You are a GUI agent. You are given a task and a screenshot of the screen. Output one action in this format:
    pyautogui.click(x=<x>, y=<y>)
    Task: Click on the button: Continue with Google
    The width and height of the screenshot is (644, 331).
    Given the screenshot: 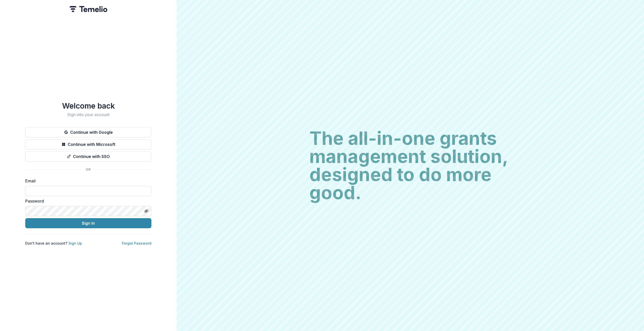 What is the action you would take?
    pyautogui.click(x=88, y=133)
    